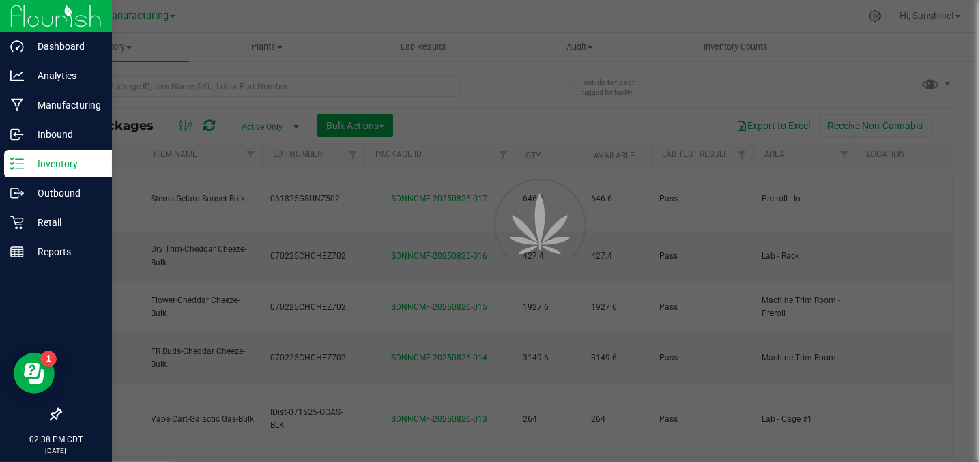 The width and height of the screenshot is (980, 462). I want to click on inline-svg: Manufacturing, so click(17, 105).